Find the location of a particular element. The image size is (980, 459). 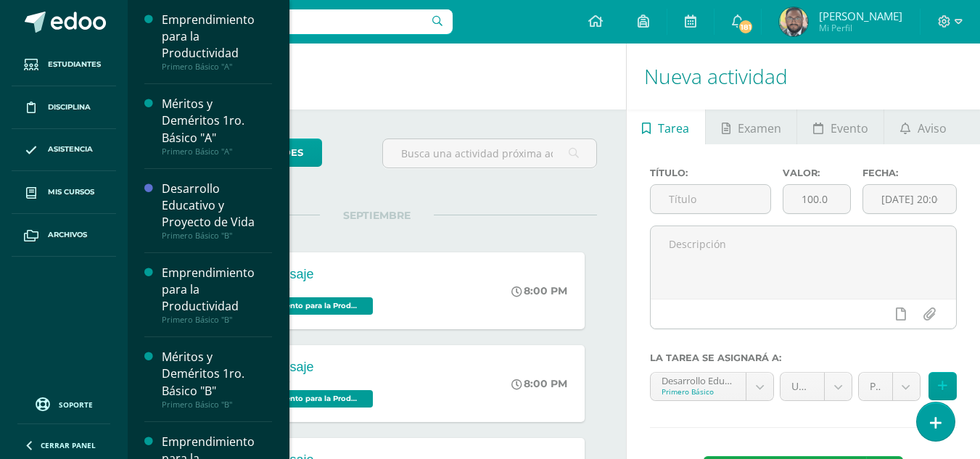

a: Evento is located at coordinates (840, 127).